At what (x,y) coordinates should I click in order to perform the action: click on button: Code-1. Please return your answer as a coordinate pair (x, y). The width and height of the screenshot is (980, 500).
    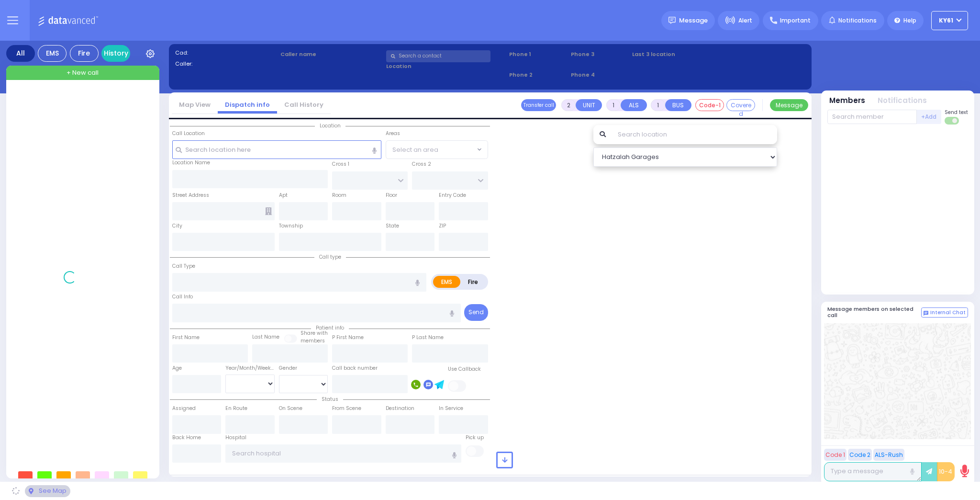
    Looking at the image, I should click on (710, 105).